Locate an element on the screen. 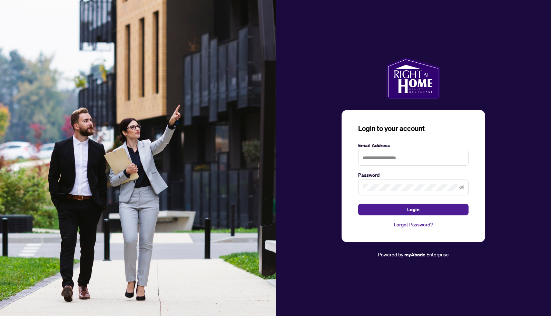 The height and width of the screenshot is (316, 551). span: Enterprise is located at coordinates (437, 255).